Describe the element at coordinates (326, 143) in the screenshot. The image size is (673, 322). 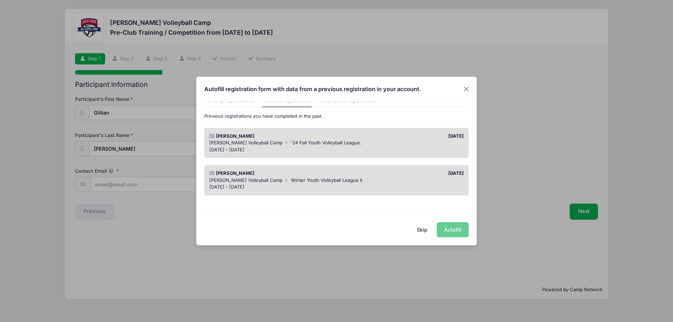
I see `span: '24 Fall Youth Volleyball League.` at that location.